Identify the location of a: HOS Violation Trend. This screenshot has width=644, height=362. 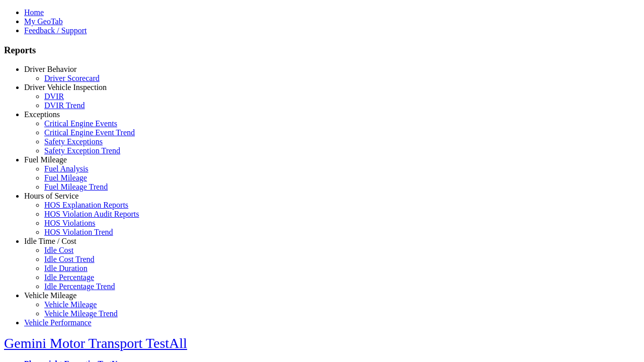
(78, 232).